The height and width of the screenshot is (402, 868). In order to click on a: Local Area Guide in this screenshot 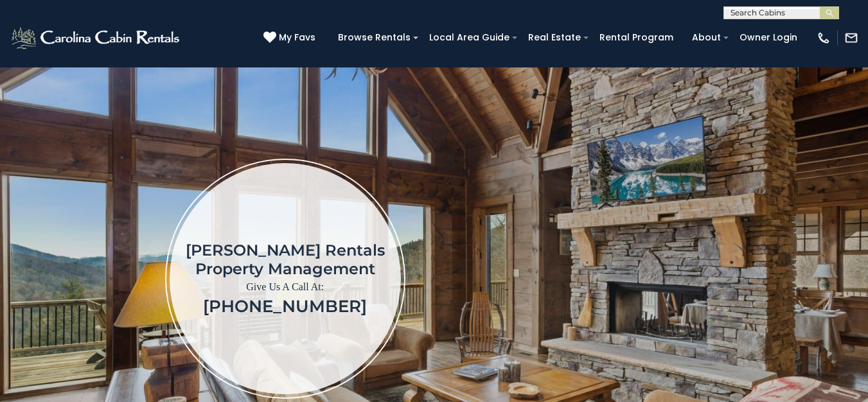, I will do `click(469, 37)`.